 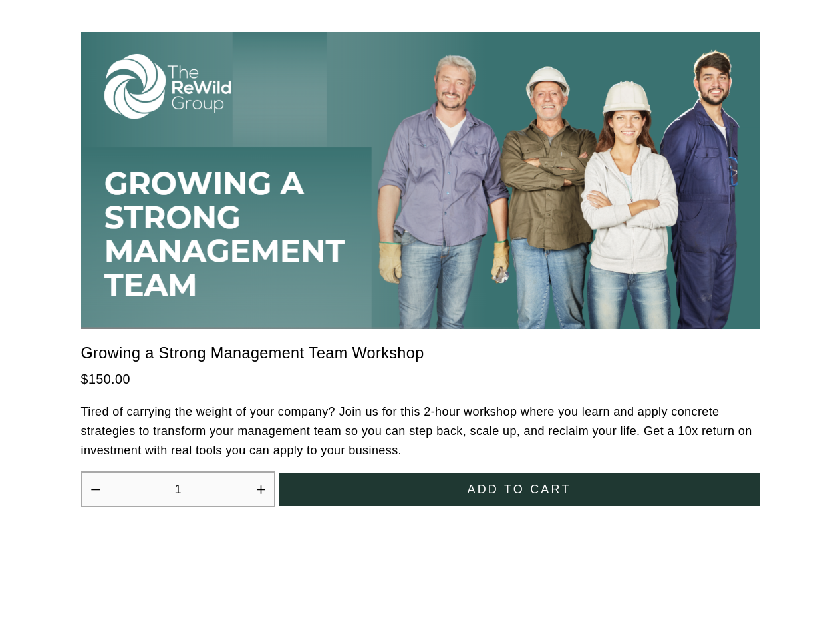 I want to click on span: Add to cart, so click(x=519, y=489).